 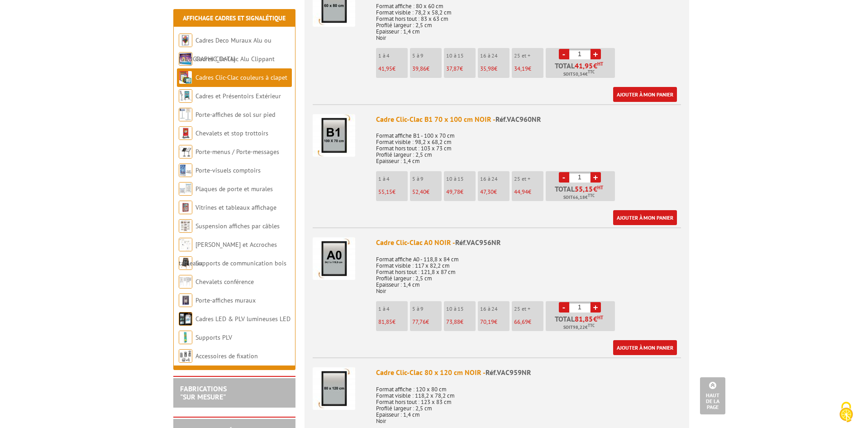 I want to click on a: Porte-affiches de sol sur pied, so click(x=235, y=114).